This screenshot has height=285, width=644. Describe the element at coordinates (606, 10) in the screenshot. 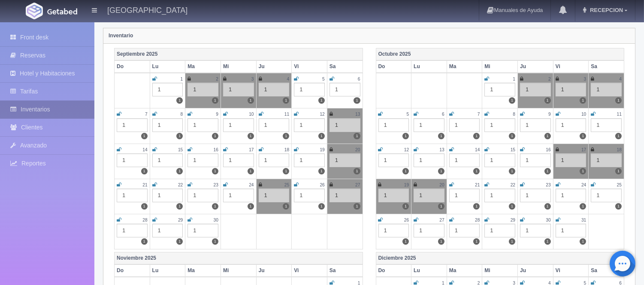

I see `span: RECEPCION` at that location.